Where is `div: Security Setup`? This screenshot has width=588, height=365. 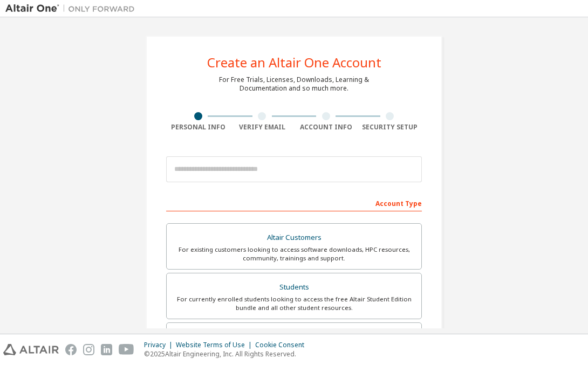
div: Security Setup is located at coordinates (390, 127).